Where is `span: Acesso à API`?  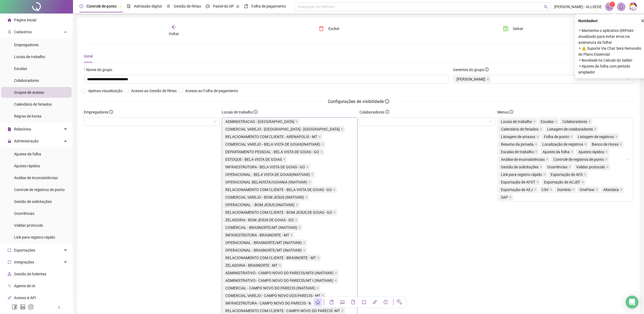
span: Acesso à API is located at coordinates (25, 297).